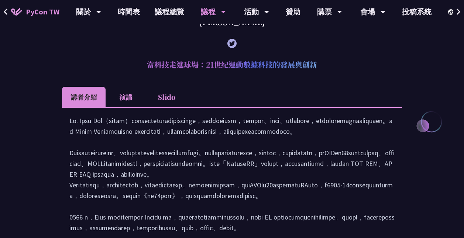  What do you see at coordinates (35, 12) in the screenshot?
I see `a: PyCon TW` at bounding box center [35, 12].